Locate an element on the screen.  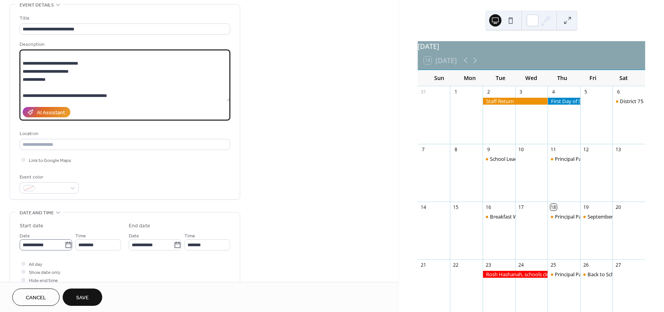
div: 19 is located at coordinates (586, 207).